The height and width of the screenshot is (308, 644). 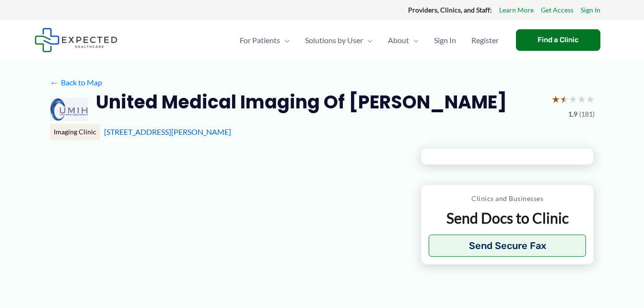 I want to click on p: Send Docs to Clinic, so click(x=508, y=218).